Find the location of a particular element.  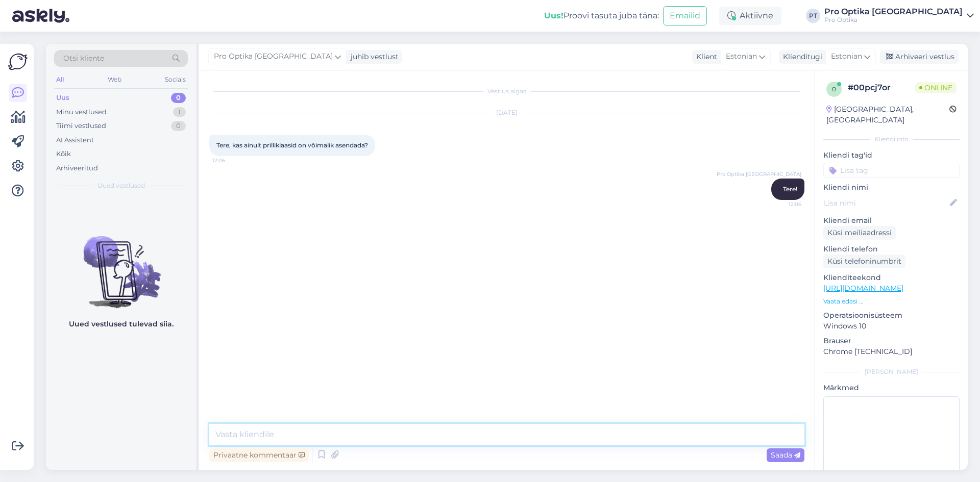

button: Emailid is located at coordinates (685, 16).